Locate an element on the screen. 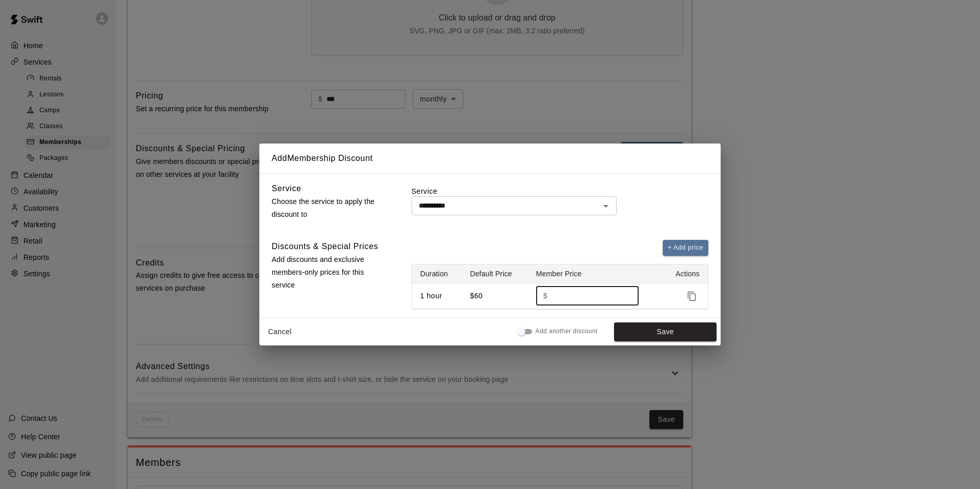 The height and width of the screenshot is (489, 980). th: Actions is located at coordinates (684, 274).